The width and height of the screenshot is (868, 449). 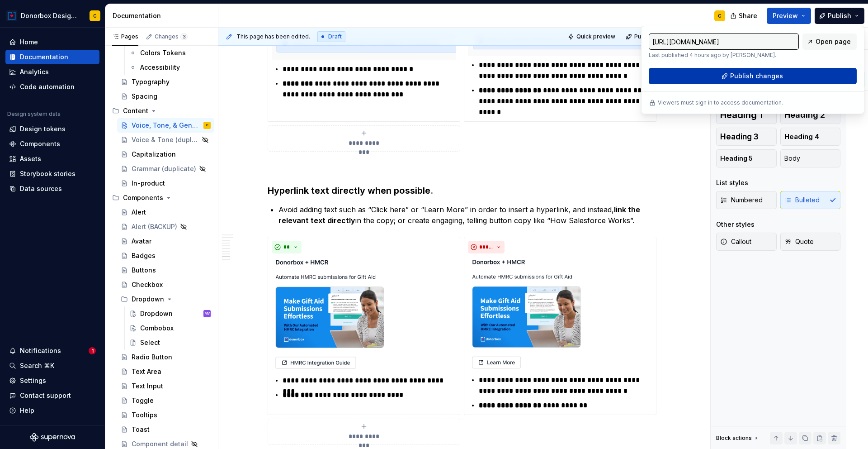 I want to click on a: Documentation, so click(x=52, y=57).